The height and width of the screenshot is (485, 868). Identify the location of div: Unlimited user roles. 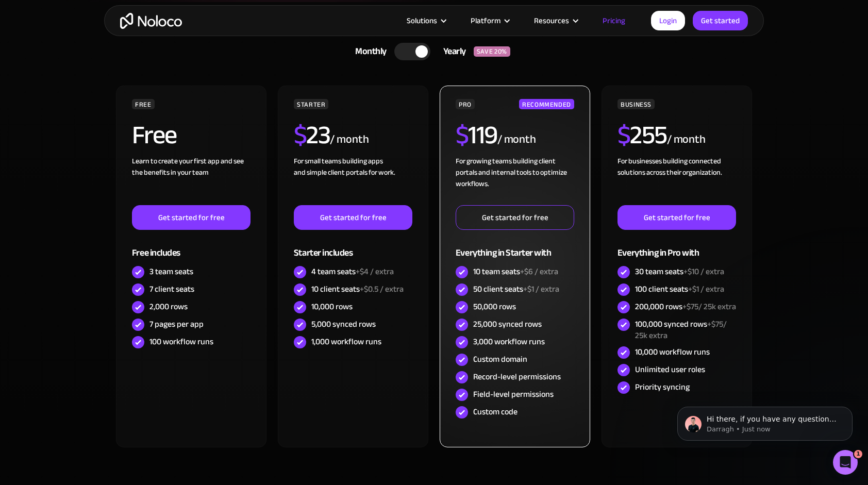
(670, 369).